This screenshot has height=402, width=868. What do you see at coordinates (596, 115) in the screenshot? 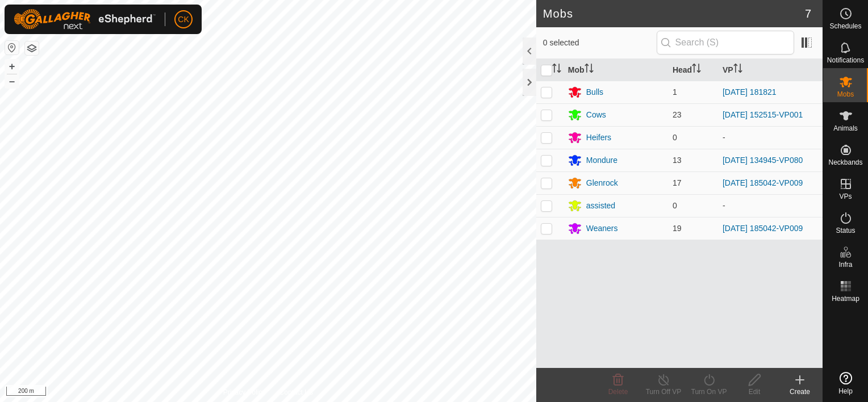
I see `div: Cows` at bounding box center [596, 115].